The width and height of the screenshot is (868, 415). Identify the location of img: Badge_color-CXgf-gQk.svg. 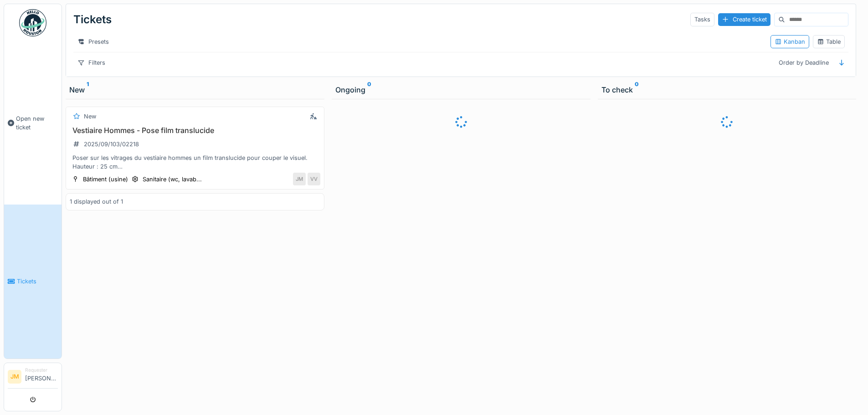
(33, 23).